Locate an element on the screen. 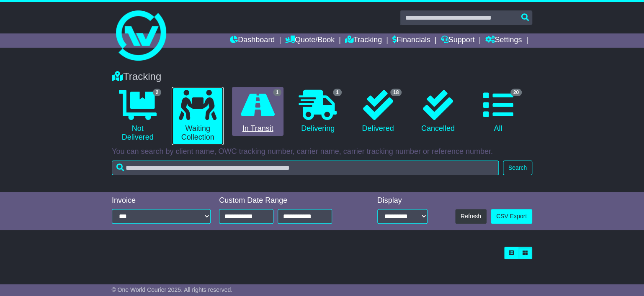  span: © One World Courier 2025. All rights reserved. is located at coordinates (172, 290).